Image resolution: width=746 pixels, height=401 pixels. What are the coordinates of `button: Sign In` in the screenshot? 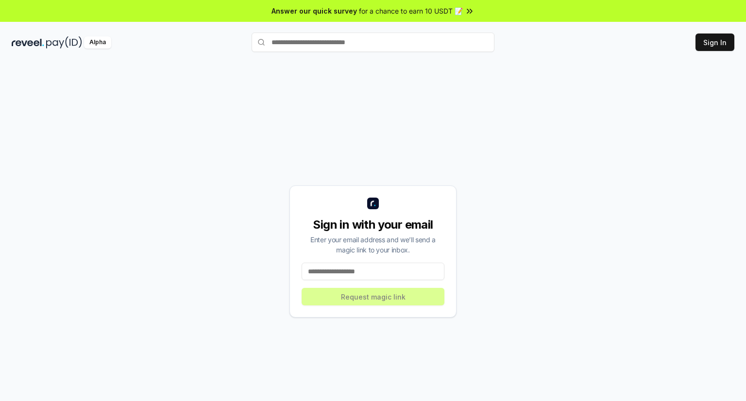 It's located at (715, 42).